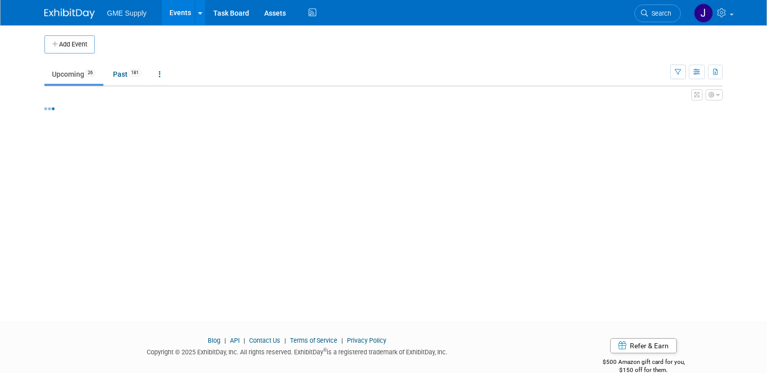  Describe the element at coordinates (135, 73) in the screenshot. I see `span: 181` at that location.